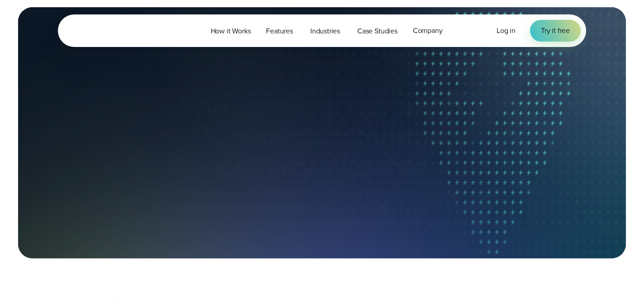 The image size is (644, 304). I want to click on span: Industries, so click(325, 31).